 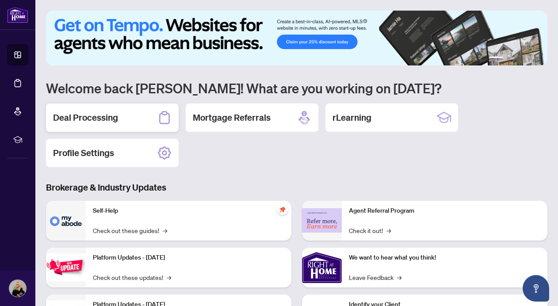 What do you see at coordinates (537, 58) in the screenshot?
I see `button: 6` at bounding box center [537, 58].